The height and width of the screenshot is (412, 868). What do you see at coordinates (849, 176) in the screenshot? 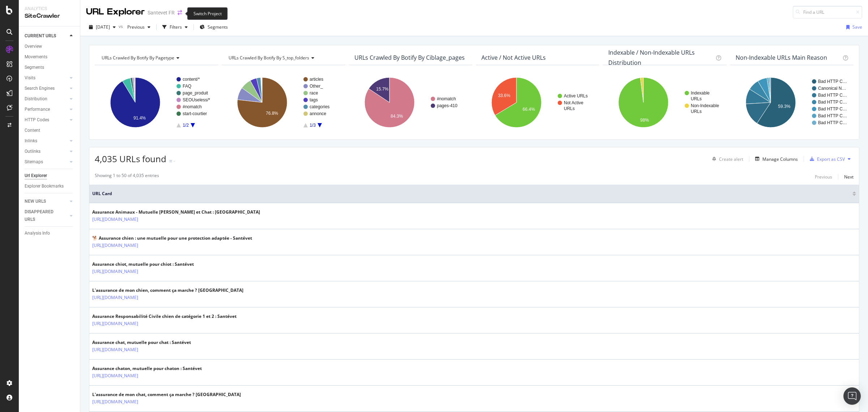
I see `button: Next` at bounding box center [849, 176].